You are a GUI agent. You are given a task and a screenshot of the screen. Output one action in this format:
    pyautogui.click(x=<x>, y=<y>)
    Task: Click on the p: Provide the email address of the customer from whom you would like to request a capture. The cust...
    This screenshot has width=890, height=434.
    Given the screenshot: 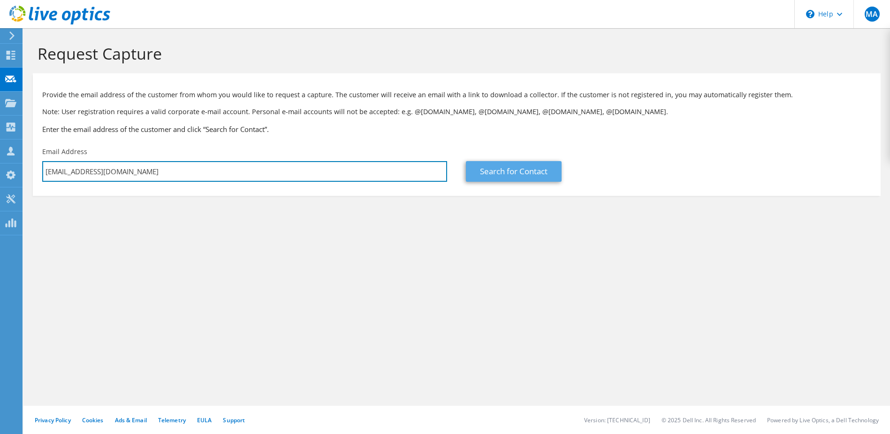 What is the action you would take?
    pyautogui.click(x=457, y=95)
    